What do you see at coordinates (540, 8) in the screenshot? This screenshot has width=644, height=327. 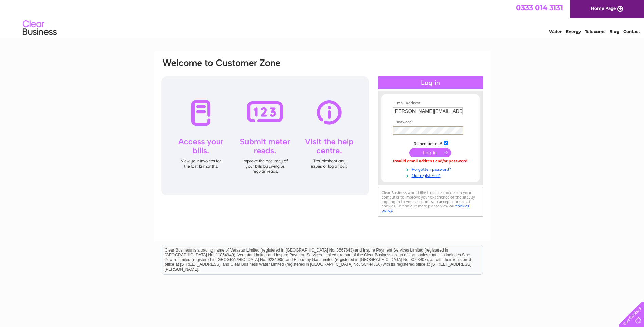 I see `span: 0333 014 3131` at bounding box center [540, 8].